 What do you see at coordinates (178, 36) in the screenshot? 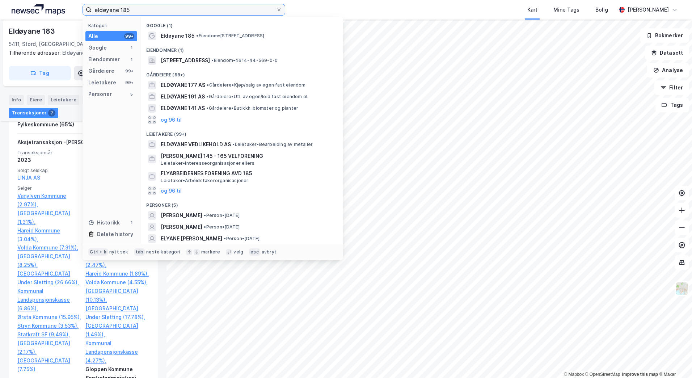
I see `span: Eldøyane 185` at bounding box center [178, 36].